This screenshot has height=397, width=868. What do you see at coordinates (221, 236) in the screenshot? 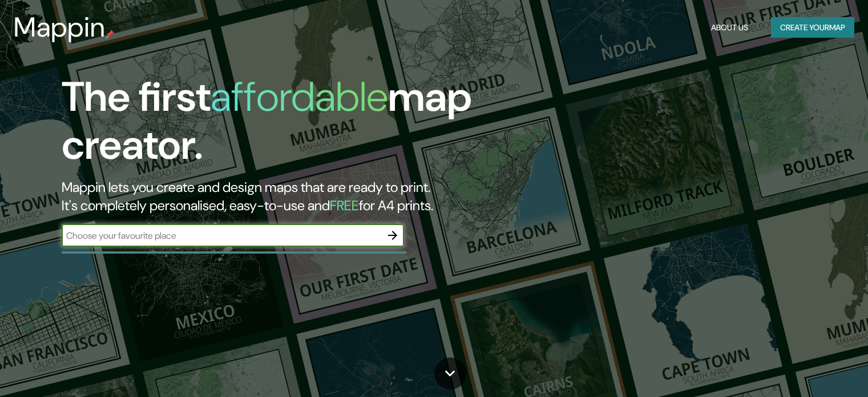
I see `input: Choose your favourite place` at bounding box center [221, 236].